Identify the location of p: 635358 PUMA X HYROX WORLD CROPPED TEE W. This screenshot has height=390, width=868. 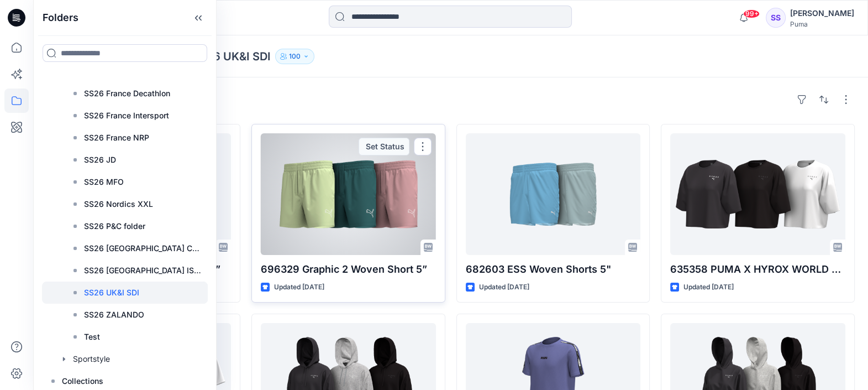
(757, 269).